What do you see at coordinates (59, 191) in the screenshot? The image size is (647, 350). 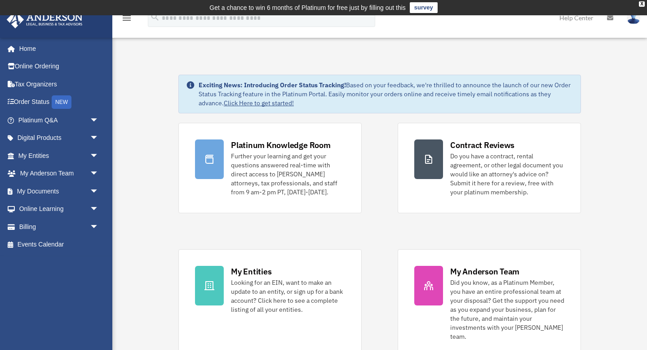 I see `a: My Documentsarrow_drop_down` at bounding box center [59, 191].